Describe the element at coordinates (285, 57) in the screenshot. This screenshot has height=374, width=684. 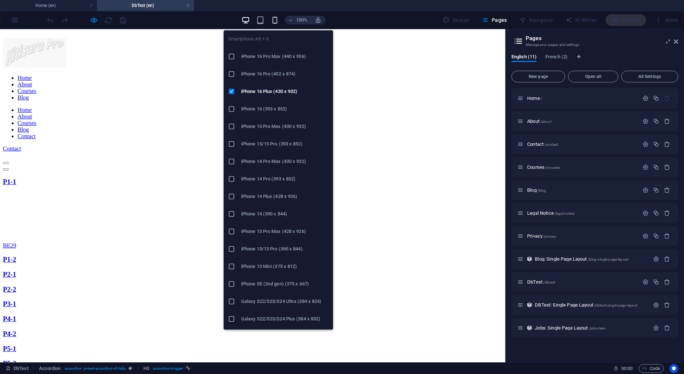
I see `h6: iPhone 16 Pro Max (440 x 956)` at that location.